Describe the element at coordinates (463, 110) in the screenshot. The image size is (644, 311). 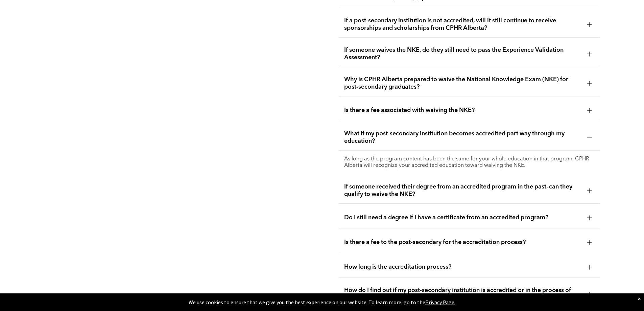
I see `span: Is there a fee associated with waiving the NKE?` at that location.